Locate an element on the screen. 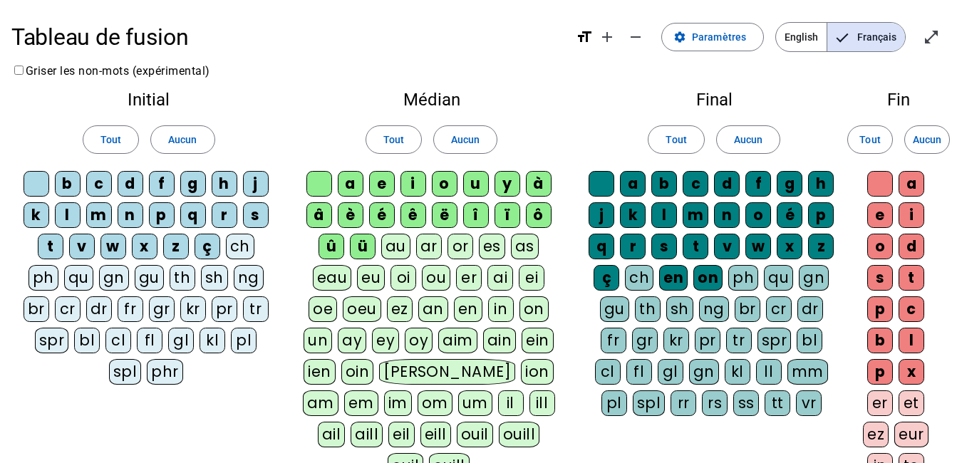 Image resolution: width=957 pixels, height=463 pixels. div: or is located at coordinates (460, 246).